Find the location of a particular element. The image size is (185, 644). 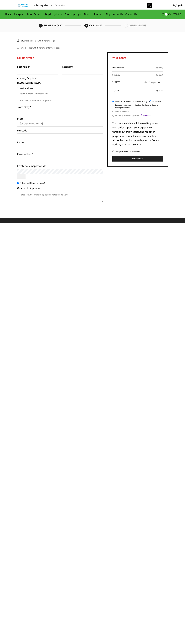

th: Total is located at coordinates (122, 90).